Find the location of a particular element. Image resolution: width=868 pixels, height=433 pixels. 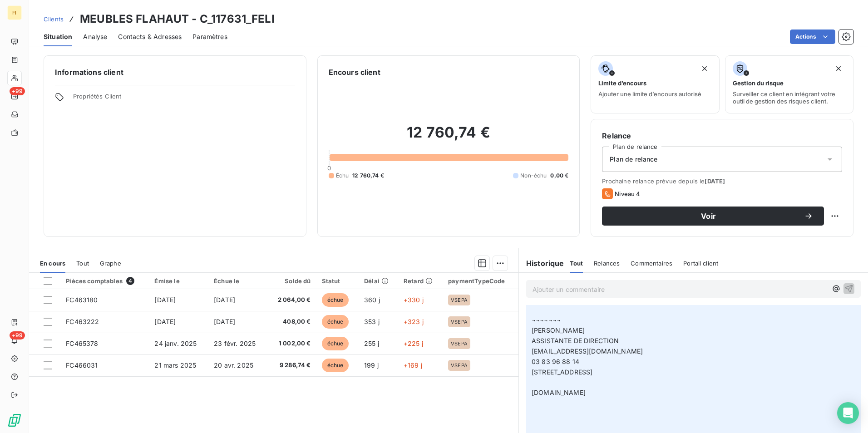

h6: Informations client is located at coordinates (175, 72).